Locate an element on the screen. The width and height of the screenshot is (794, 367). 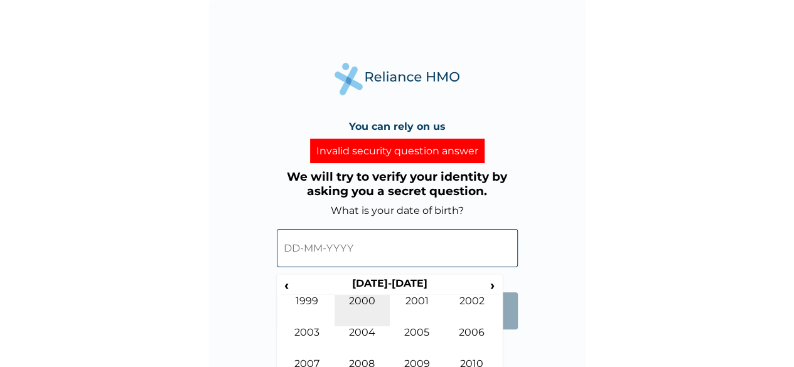
td: 1999 is located at coordinates (307, 311).